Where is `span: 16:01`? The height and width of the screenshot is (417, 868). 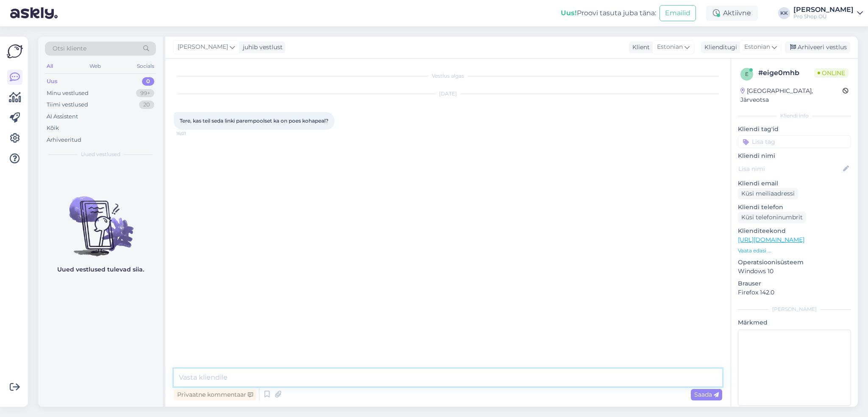 span: 16:01 is located at coordinates (192, 133).